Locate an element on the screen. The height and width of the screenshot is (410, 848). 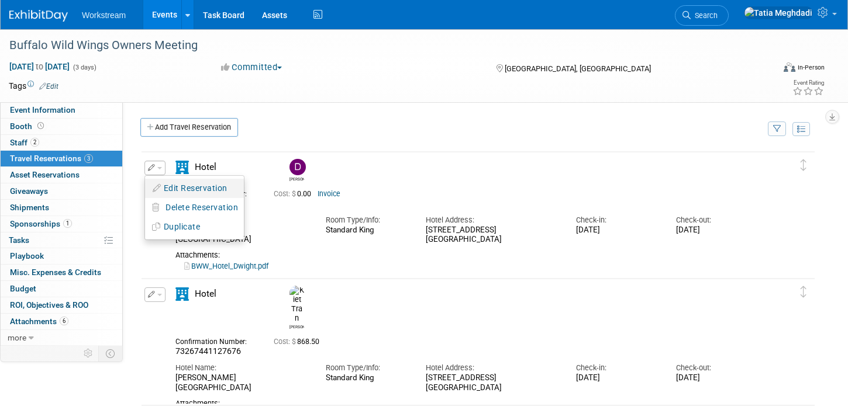
span: Workstream is located at coordinates (104, 15).